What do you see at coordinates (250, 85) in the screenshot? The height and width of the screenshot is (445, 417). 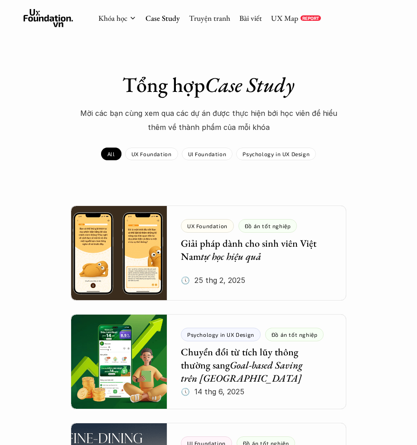 I see `em: Case Study` at bounding box center [250, 85].